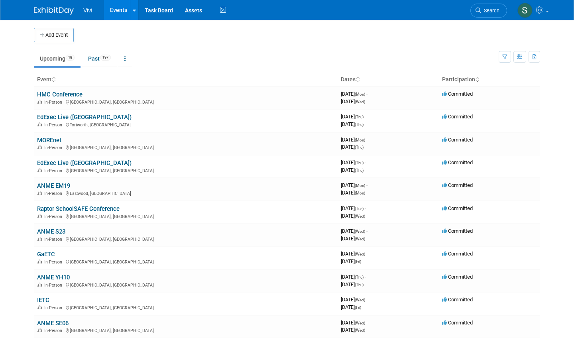  What do you see at coordinates (60, 94) in the screenshot?
I see `a: HMC Conference` at bounding box center [60, 94].